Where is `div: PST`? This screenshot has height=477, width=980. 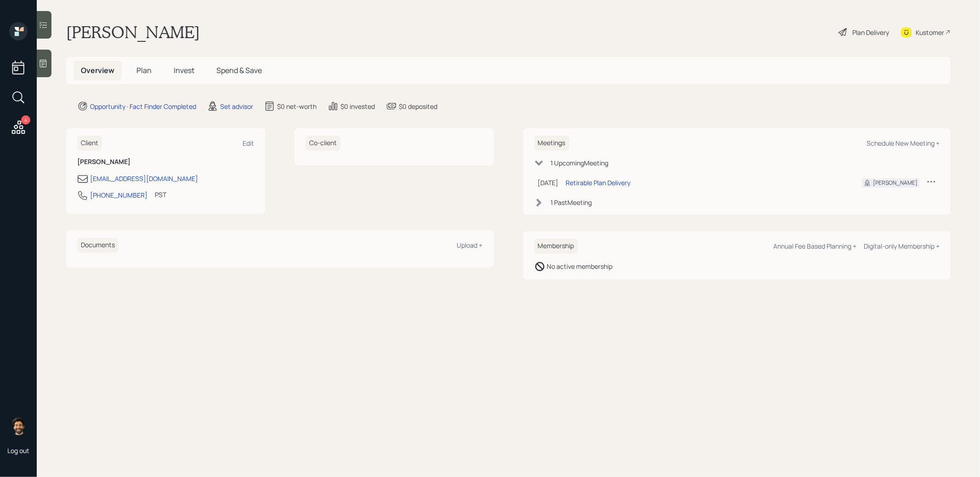
div: PST is located at coordinates (161, 194).